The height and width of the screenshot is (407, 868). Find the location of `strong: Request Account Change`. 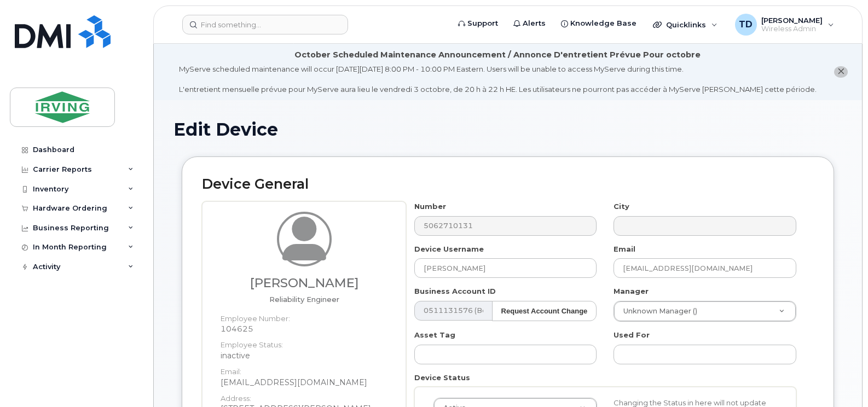

strong: Request Account Change is located at coordinates (544, 311).